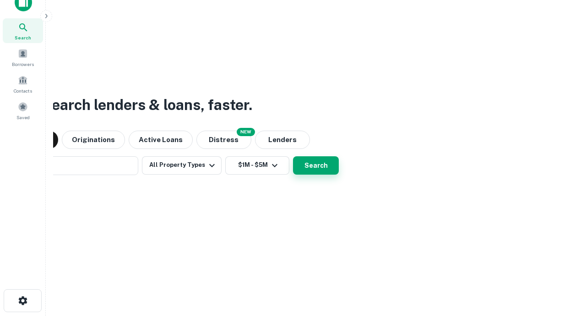  I want to click on span: Contacts, so click(23, 91).